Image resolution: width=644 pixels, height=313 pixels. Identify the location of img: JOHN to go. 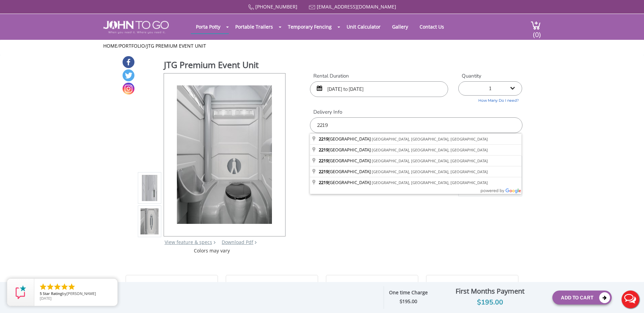
(136, 27).